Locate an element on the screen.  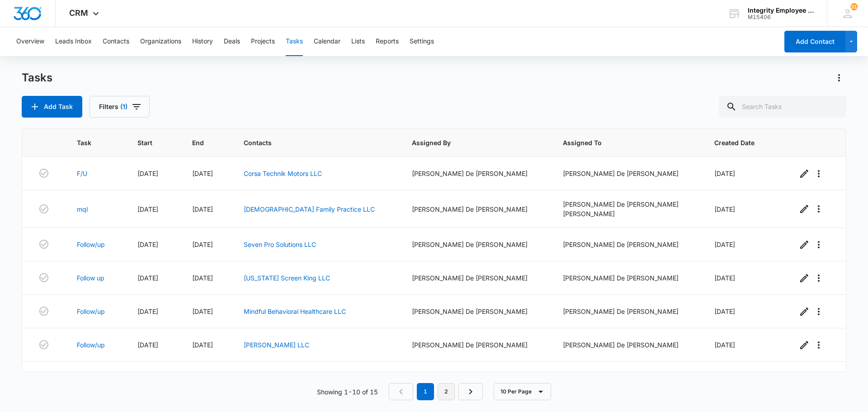
h1: Tasks is located at coordinates (38, 78).